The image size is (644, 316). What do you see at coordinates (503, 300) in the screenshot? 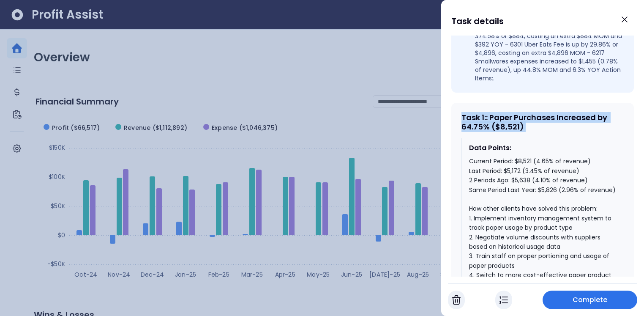
I see `img: In Progress` at bounding box center [503, 300].